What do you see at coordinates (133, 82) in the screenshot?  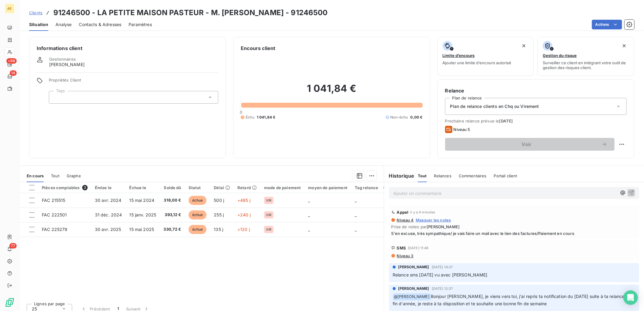 I see `span: Propriétés Client` at bounding box center [133, 82].